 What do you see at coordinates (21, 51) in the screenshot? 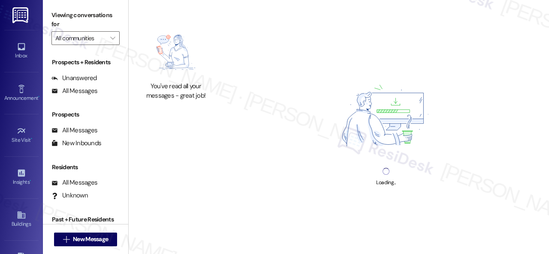
I see `a: Inbox` at bounding box center [21, 51].